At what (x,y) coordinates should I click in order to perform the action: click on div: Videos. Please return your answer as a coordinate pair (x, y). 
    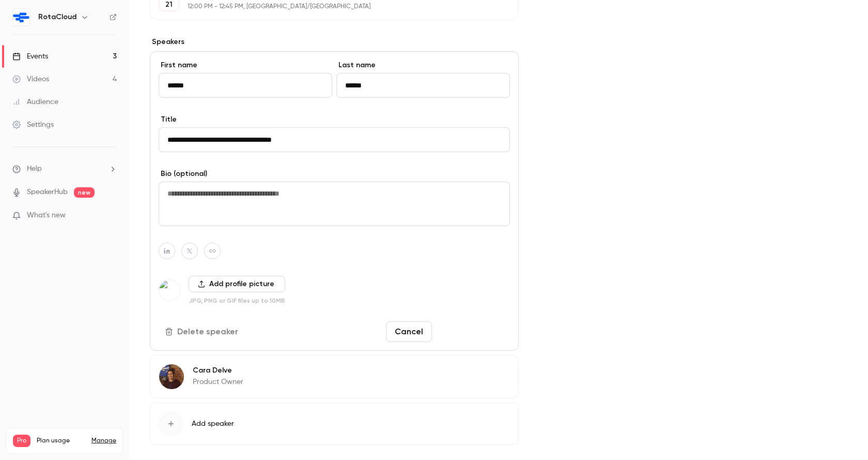
    Looking at the image, I should click on (31, 79).